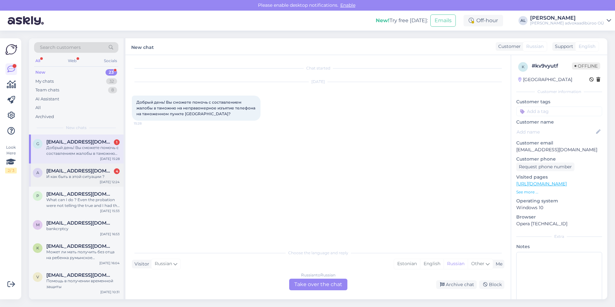 The height and width of the screenshot is (307, 615). Describe the element at coordinates (110, 61) in the screenshot. I see `div: Socials` at that location.